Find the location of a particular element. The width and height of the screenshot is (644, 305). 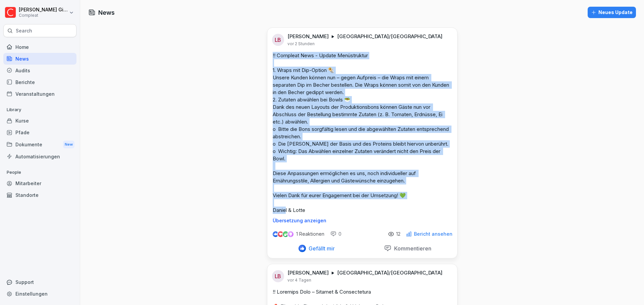

p: Compleat is located at coordinates (43, 15).